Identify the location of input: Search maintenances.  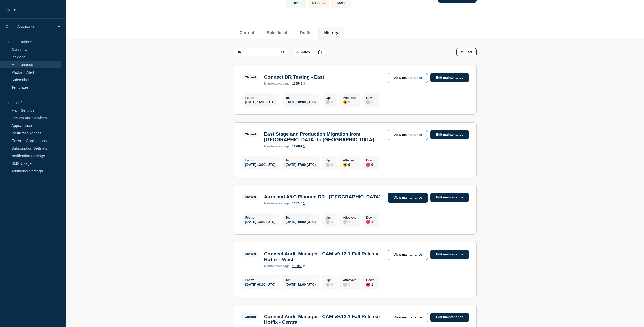
(261, 52).